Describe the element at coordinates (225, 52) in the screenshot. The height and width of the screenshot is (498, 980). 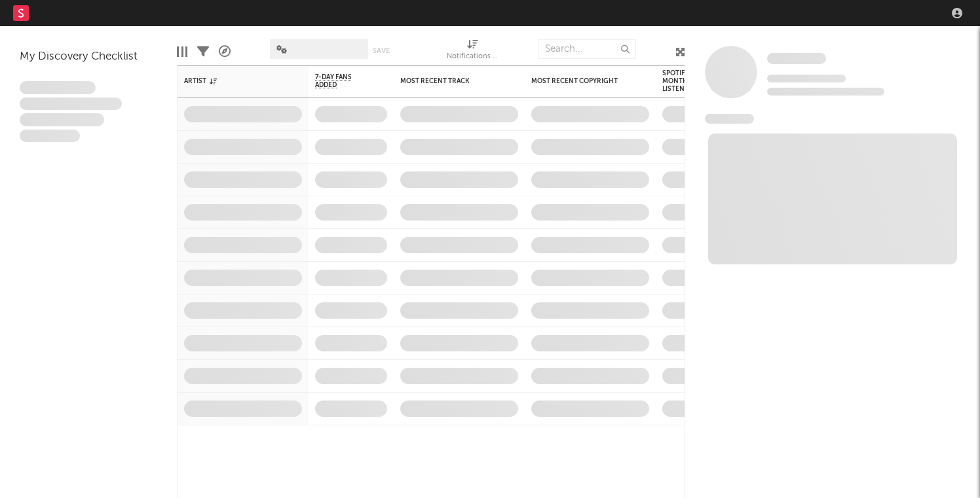
I see `div: A&R Pipeline` at that location.